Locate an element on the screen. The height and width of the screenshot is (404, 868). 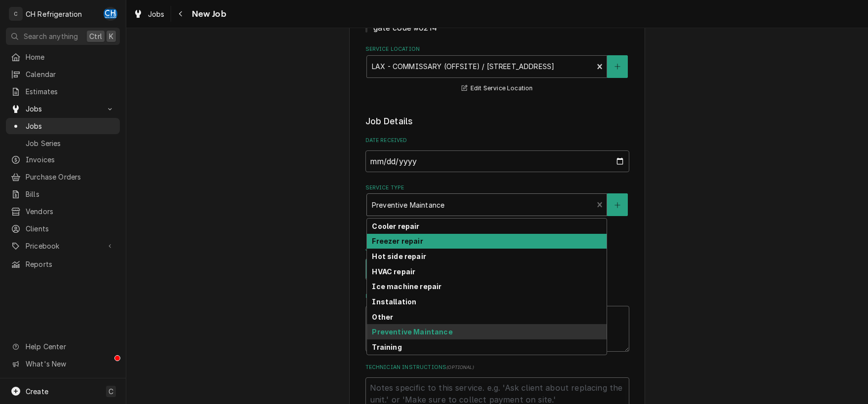
button: Navigate back is located at coordinates (181, 14).